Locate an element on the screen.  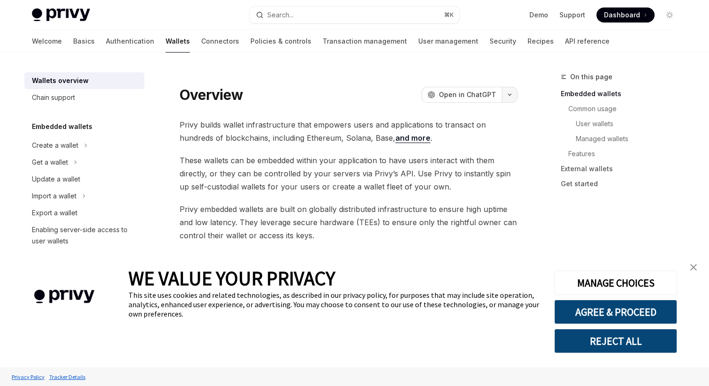
a: Connectors is located at coordinates (220, 41).